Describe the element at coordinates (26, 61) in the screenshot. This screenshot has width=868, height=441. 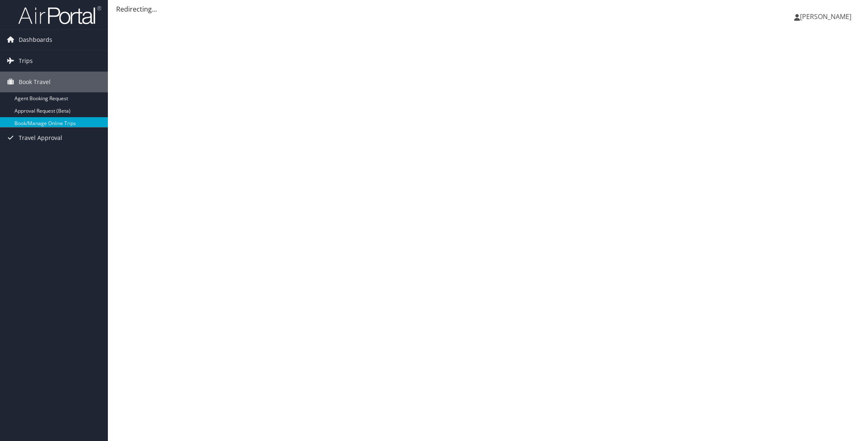
I see `span: Trips` at that location.